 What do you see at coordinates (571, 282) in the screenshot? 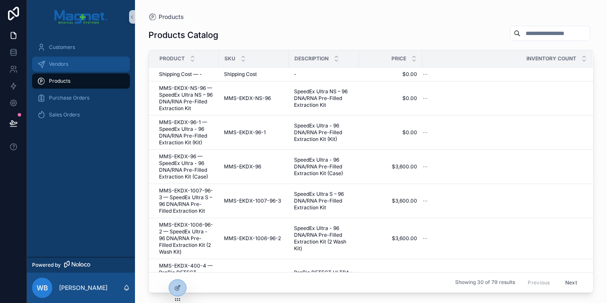
I see `button: Next` at bounding box center [571, 282].